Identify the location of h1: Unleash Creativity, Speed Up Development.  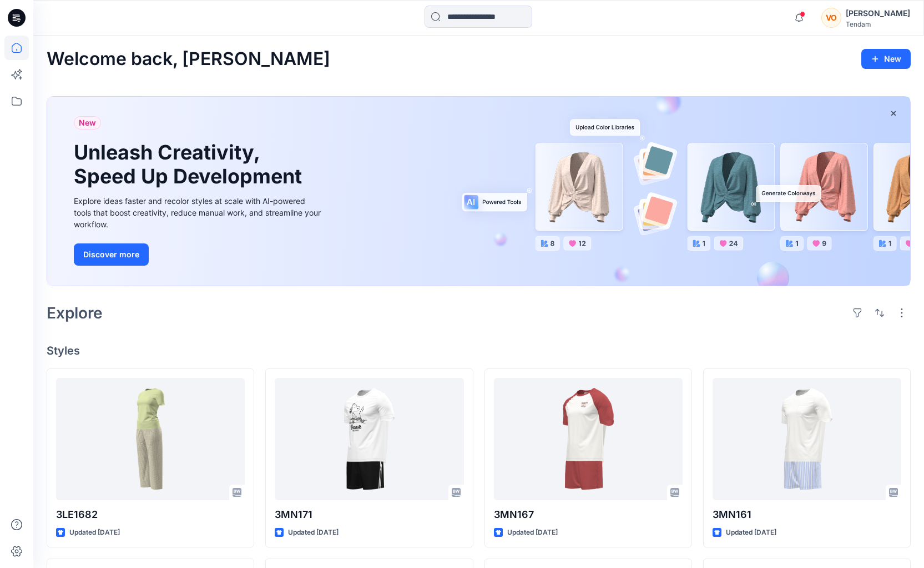
(191, 164).